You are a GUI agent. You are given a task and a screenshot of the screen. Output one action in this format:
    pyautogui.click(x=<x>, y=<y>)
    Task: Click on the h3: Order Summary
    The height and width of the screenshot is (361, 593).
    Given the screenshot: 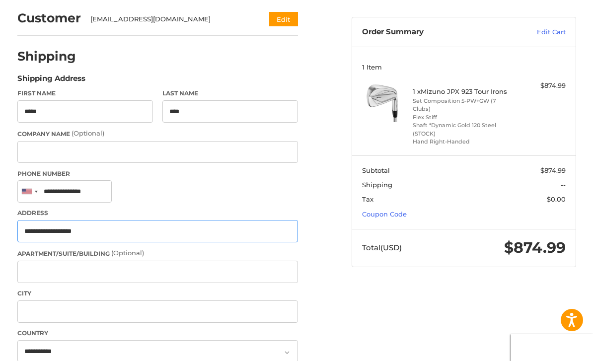 What is the action you would take?
    pyautogui.click(x=431, y=32)
    